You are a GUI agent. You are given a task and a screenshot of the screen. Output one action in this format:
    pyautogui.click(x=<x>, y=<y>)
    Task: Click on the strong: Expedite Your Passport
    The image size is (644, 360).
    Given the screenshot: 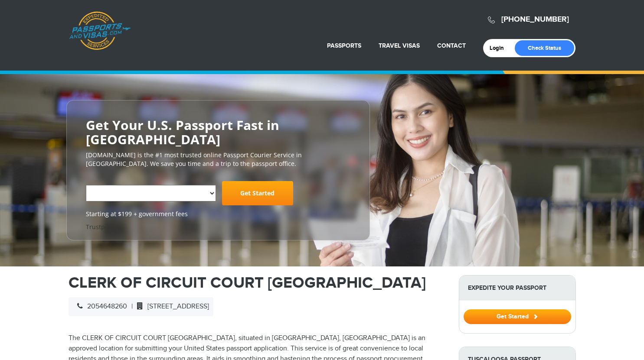 What is the action you would take?
    pyautogui.click(x=517, y=287)
    